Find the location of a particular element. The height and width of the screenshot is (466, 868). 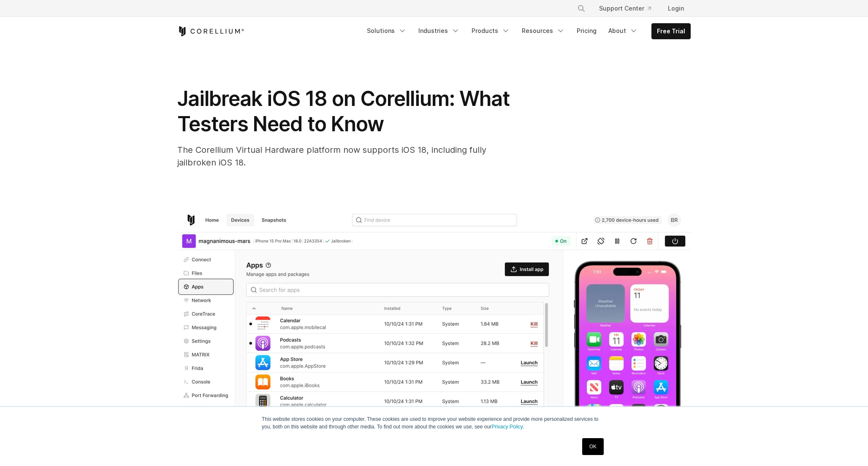

a: Solutions is located at coordinates (387, 31).